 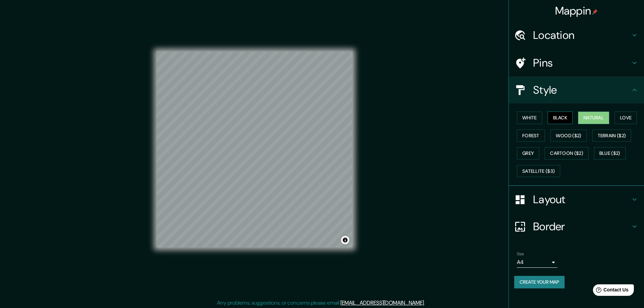 I want to click on button: Natural, so click(x=594, y=118).